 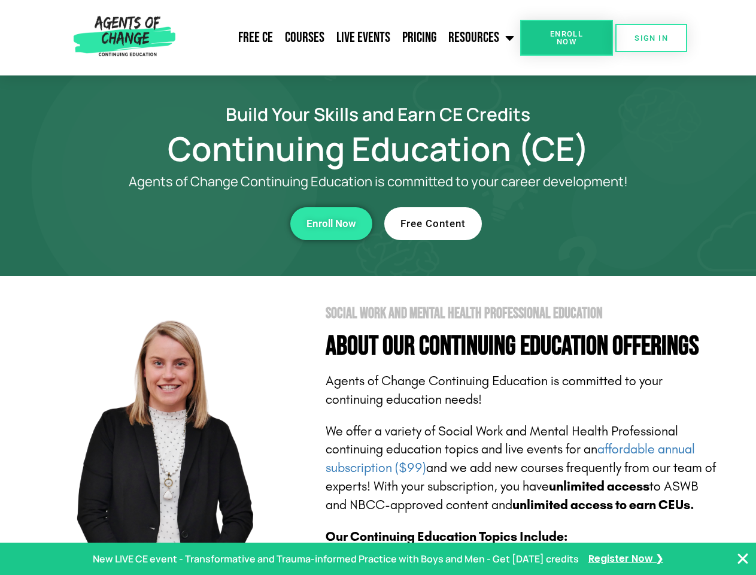 I want to click on h4: About Our Continuing Education Offerings, so click(x=523, y=346).